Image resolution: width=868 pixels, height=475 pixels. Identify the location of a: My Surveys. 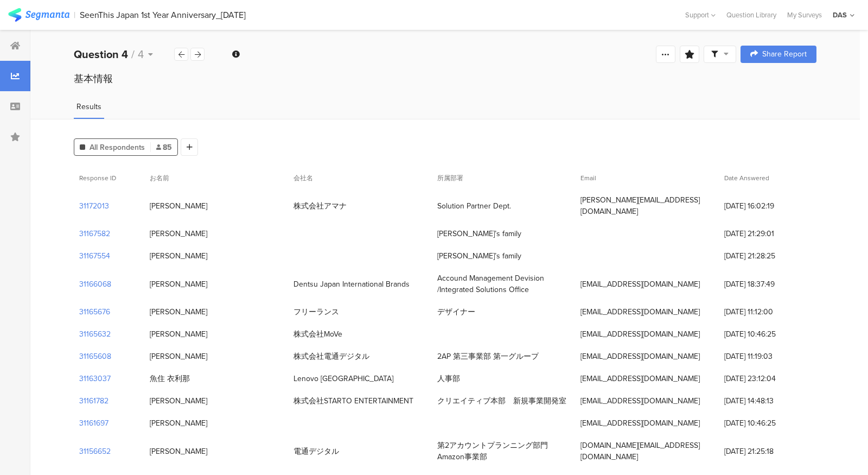
(805, 14).